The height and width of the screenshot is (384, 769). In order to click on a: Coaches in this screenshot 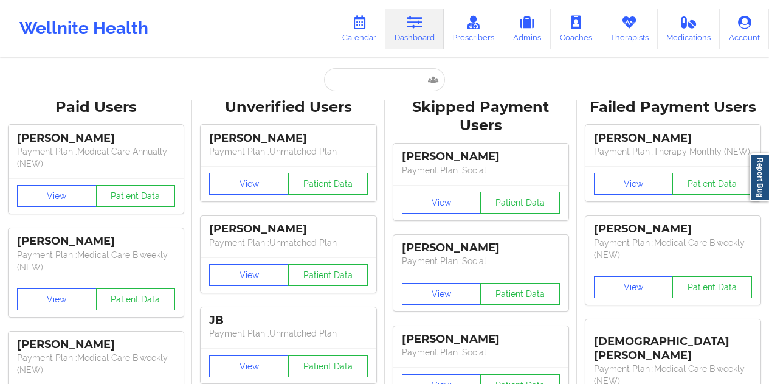, I will do `click(576, 29)`.